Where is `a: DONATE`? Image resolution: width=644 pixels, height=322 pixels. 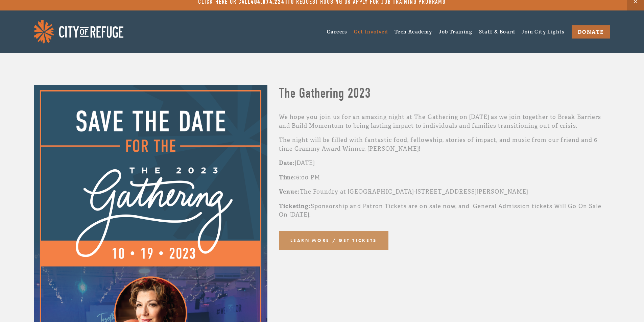
a: DONATE is located at coordinates (591, 32).